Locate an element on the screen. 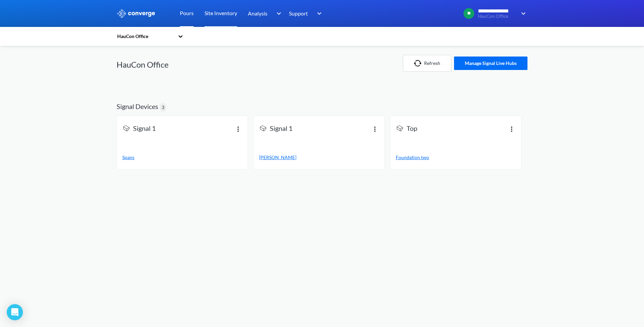 The height and width of the screenshot is (327, 644). div: Open Intercom Messenger is located at coordinates (15, 312).